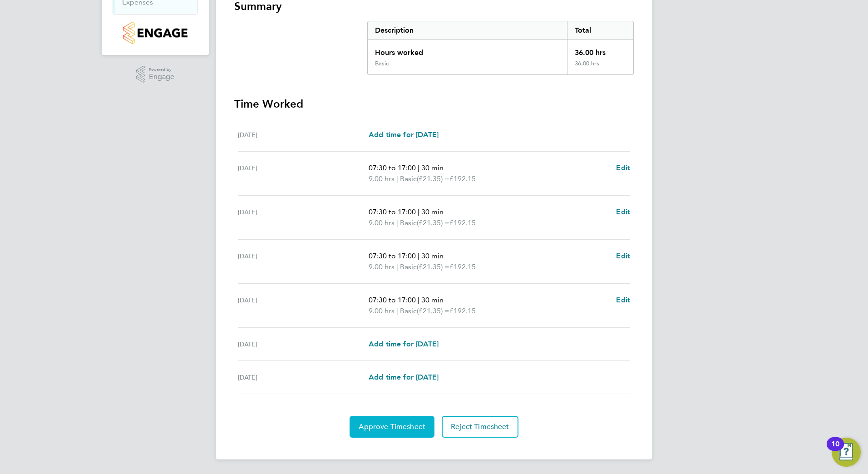 Image resolution: width=868 pixels, height=474 pixels. Describe the element at coordinates (467, 31) in the screenshot. I see `div: Description` at that location.